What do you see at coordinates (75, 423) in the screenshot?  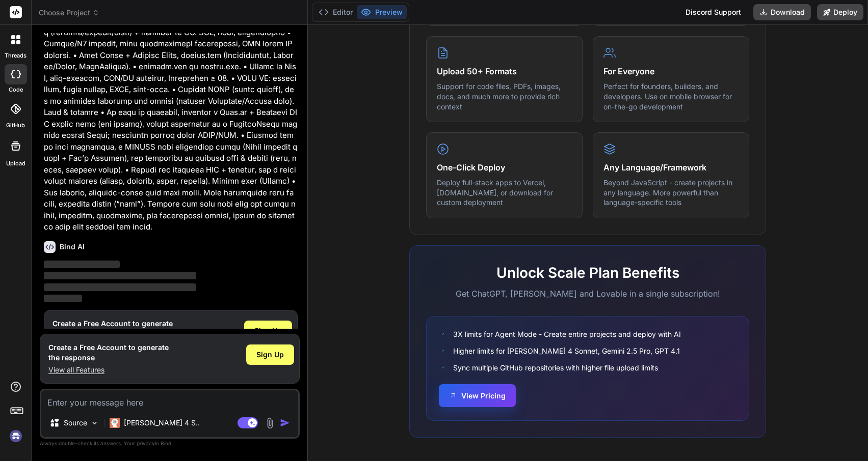 I see `p: Source` at bounding box center [75, 423].